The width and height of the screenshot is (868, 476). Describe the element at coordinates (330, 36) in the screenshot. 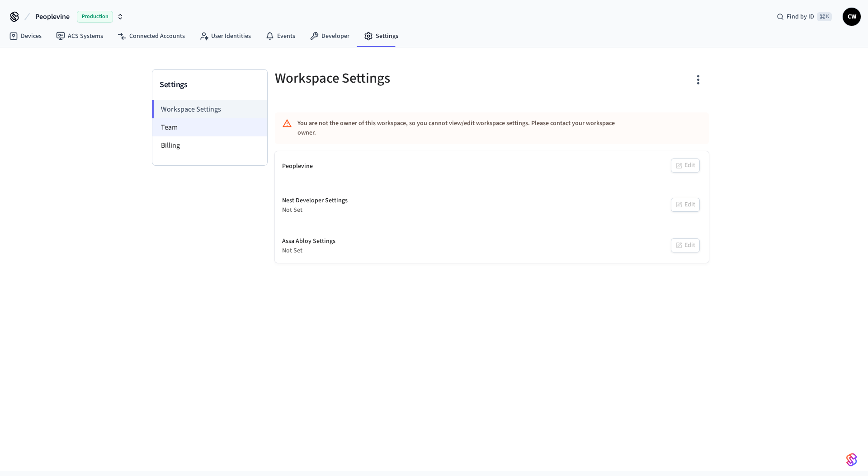

I see `a: Developer` at that location.